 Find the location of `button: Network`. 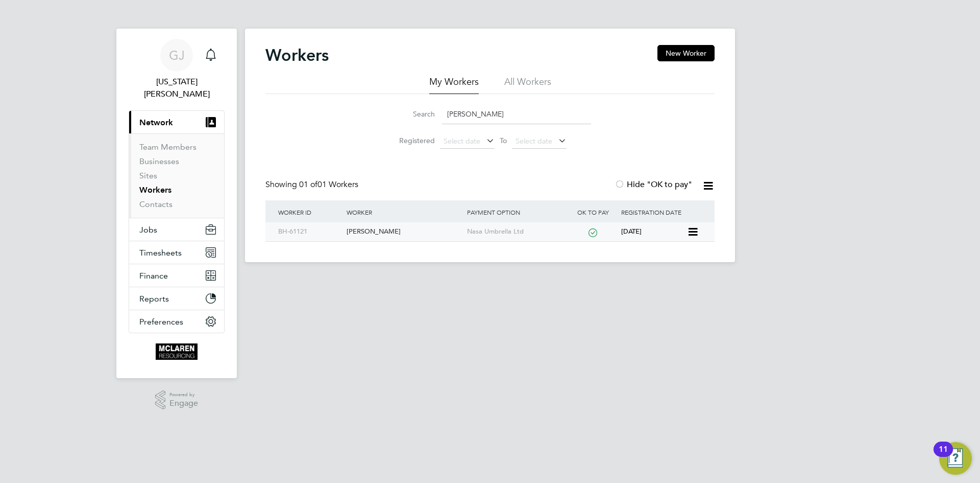

button: Network is located at coordinates (177, 122).